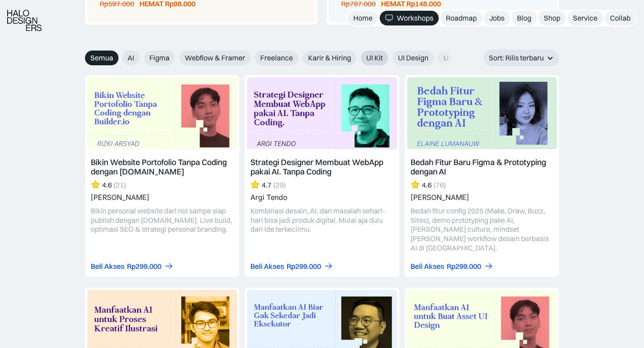 The width and height of the screenshot is (644, 348). What do you see at coordinates (552, 18) in the screenshot?
I see `div: Shop` at bounding box center [552, 18].